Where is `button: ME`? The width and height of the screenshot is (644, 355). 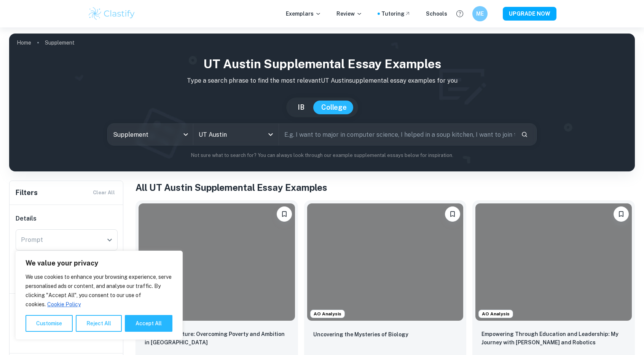 button: ME is located at coordinates (480, 14).